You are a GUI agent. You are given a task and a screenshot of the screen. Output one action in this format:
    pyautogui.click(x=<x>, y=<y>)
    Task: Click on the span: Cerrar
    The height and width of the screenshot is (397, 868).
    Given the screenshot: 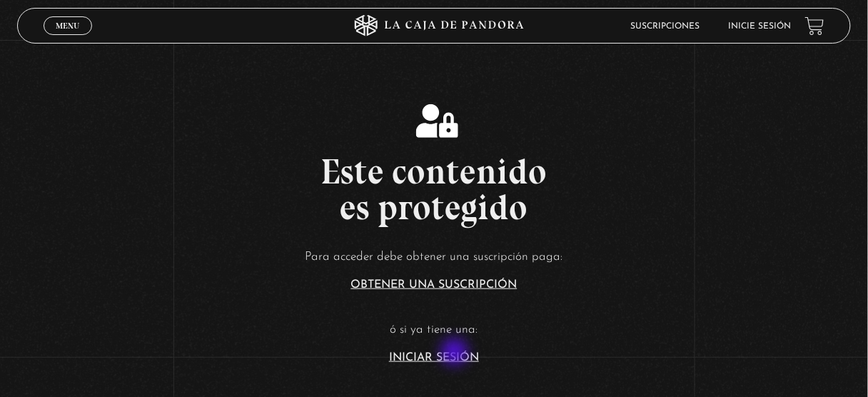 What is the action you would take?
    pyautogui.click(x=68, y=39)
    